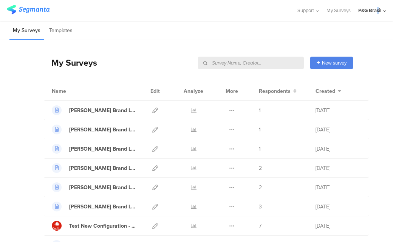 This screenshot has width=393, height=242. I want to click on span: New survey, so click(334, 63).